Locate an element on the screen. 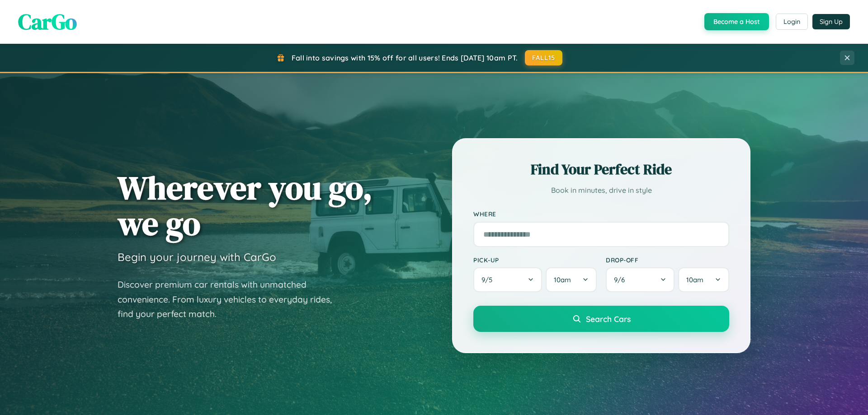  h1: Wherever you go, we go is located at coordinates (245, 205).